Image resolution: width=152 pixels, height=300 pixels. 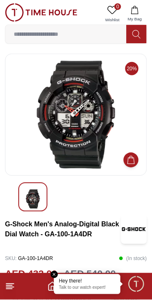 What do you see at coordinates (11, 259) in the screenshot?
I see `span: SKU :` at bounding box center [11, 259].